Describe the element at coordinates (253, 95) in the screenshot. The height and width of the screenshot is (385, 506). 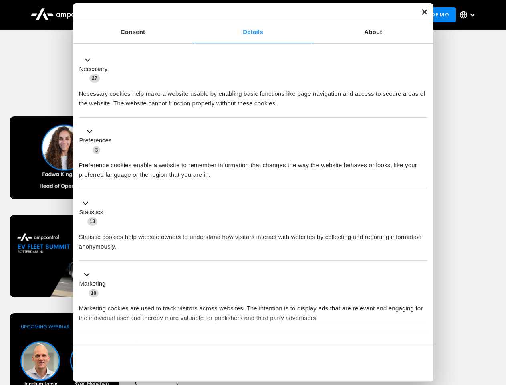
I see `div: Necessary cookies help make a website usable by enabling basic functions like page navigation and...` at that location.